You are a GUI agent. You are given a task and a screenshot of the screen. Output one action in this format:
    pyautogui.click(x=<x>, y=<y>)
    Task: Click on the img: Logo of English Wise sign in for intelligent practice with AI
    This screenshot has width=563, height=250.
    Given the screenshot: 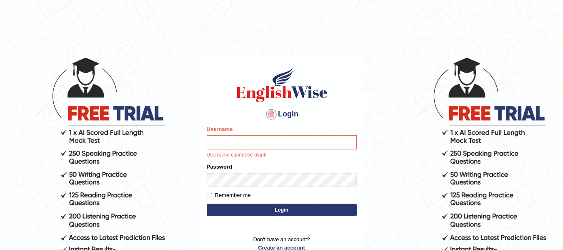 What is the action you would take?
    pyautogui.click(x=282, y=85)
    